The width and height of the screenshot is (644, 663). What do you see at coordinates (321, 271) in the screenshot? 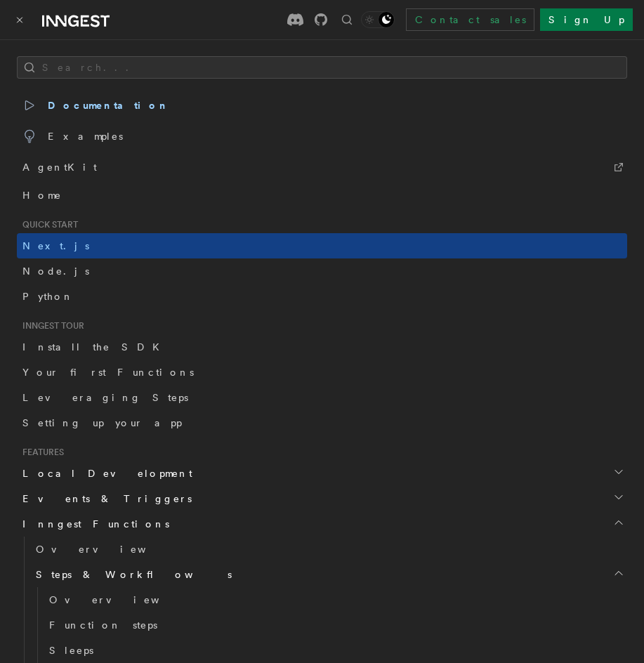
I see `a: Node.js` at bounding box center [321, 271].